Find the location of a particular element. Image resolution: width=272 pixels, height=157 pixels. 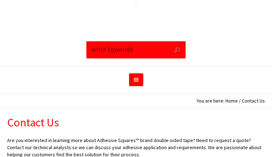

img: Adhesive Squares™ is located at coordinates (136, 24).